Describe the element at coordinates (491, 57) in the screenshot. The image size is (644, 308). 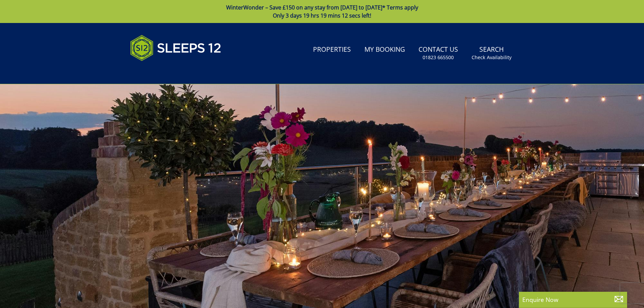
I see `small: Check Availability` at that location.